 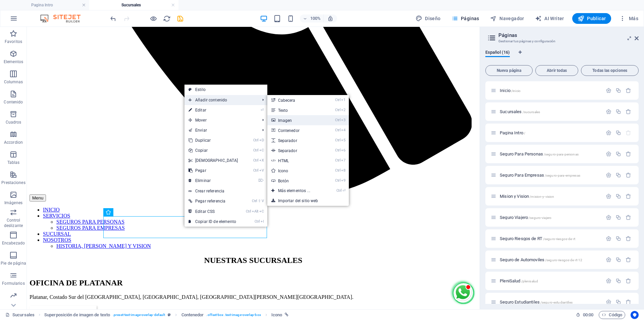 I want to click on a: CtrlICopiar ID de elemento, so click(x=213, y=222).